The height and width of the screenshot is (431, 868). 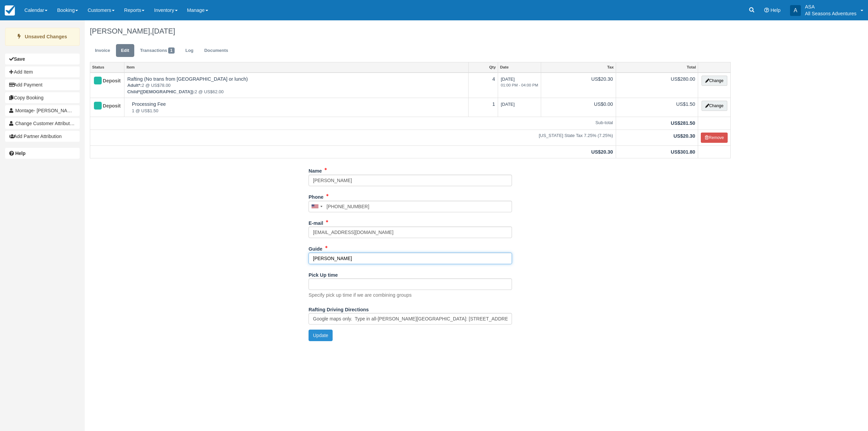 I want to click on label: Rafting Driving Directions, so click(x=339, y=309).